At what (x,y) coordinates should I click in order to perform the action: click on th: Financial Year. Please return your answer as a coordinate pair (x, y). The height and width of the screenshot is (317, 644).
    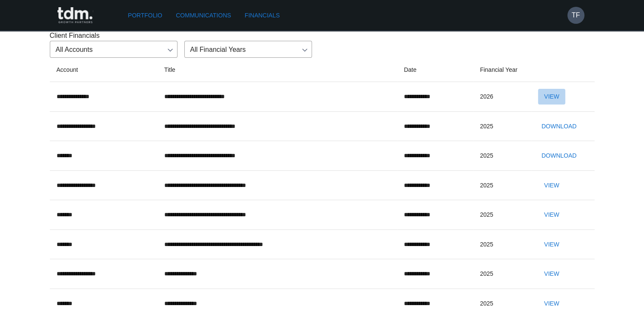
    Looking at the image, I should click on (502, 70).